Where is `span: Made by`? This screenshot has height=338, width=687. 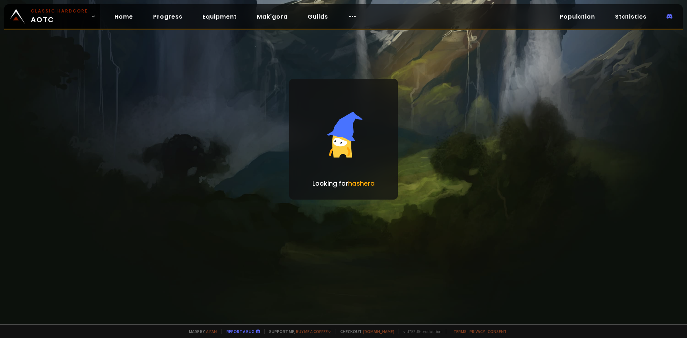
span: Made by is located at coordinates (201, 332).